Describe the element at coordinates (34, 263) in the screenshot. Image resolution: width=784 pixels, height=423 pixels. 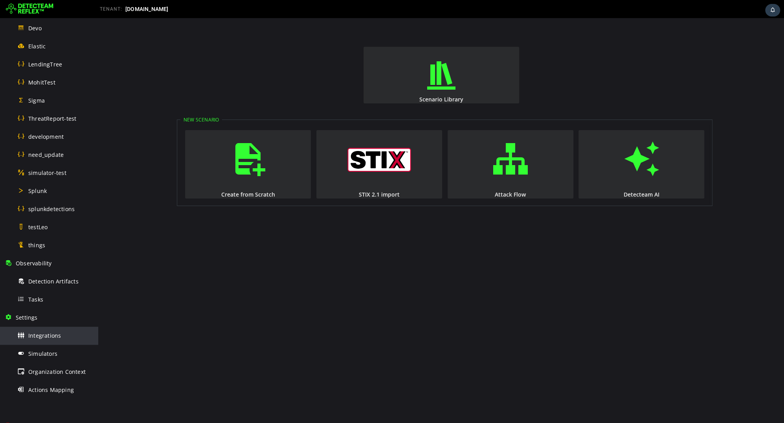
I see `span: Observability` at that location.